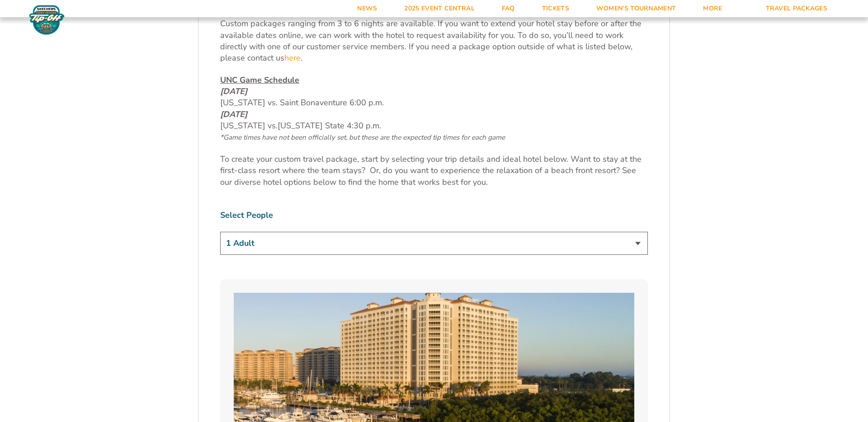  I want to click on a: here, so click(293, 58).